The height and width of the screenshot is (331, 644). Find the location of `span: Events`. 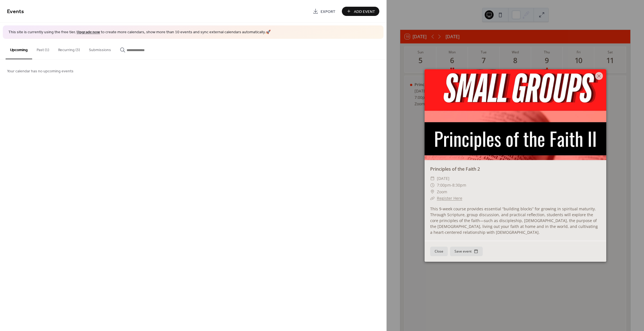

span: Events is located at coordinates (15, 11).